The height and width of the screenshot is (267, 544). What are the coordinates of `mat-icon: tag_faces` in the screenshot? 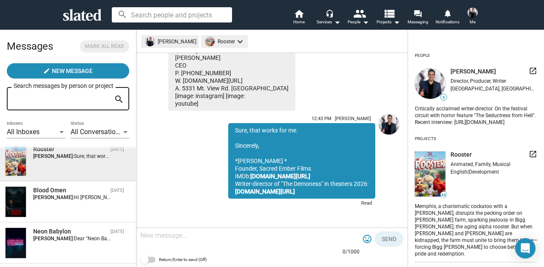 It's located at (367, 239).